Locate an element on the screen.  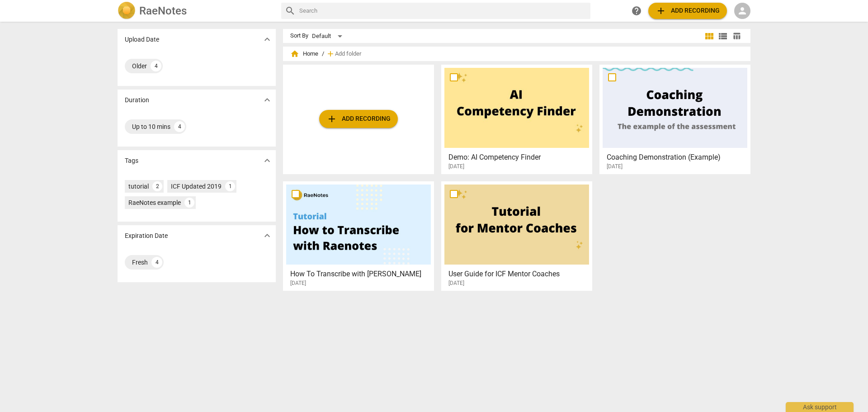
div: Older is located at coordinates (139, 66).